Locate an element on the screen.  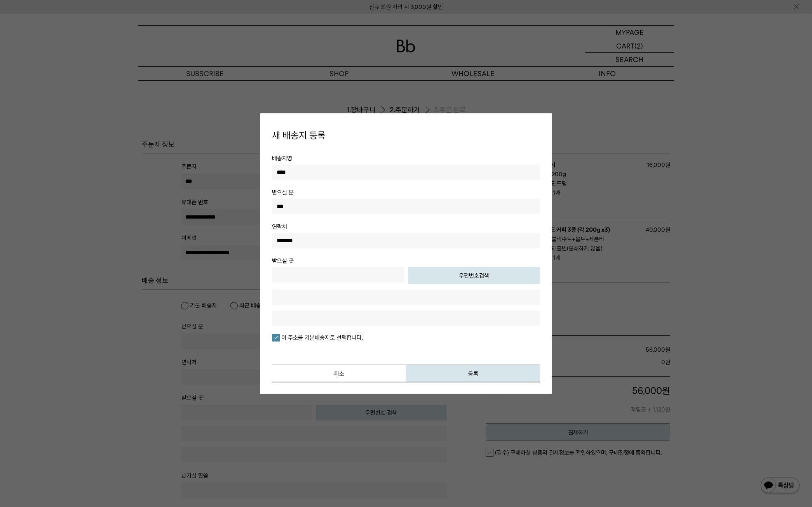
span: 받으실 곳 is located at coordinates (283, 260).